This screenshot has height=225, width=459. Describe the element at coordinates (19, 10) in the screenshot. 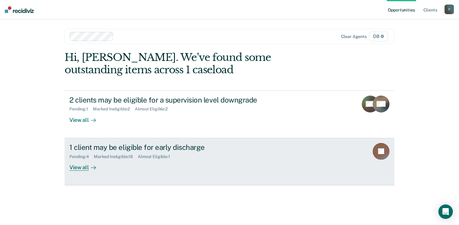

I see `img: Recidiviz` at that location.